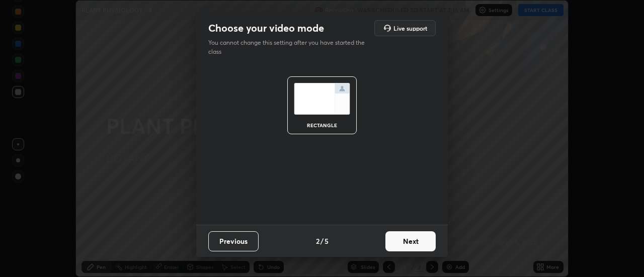 The width and height of the screenshot is (644, 277). Describe the element at coordinates (266, 28) in the screenshot. I see `h2: Choose your video mode` at that location.